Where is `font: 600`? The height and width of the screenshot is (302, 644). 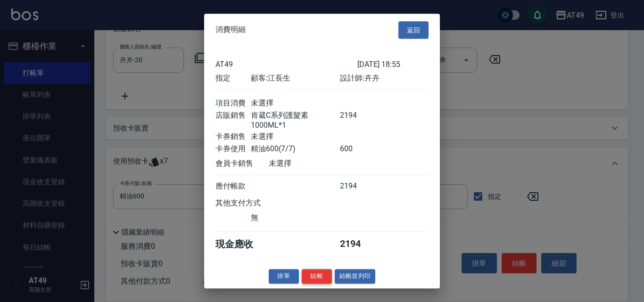 font: 600 is located at coordinates (346, 148).